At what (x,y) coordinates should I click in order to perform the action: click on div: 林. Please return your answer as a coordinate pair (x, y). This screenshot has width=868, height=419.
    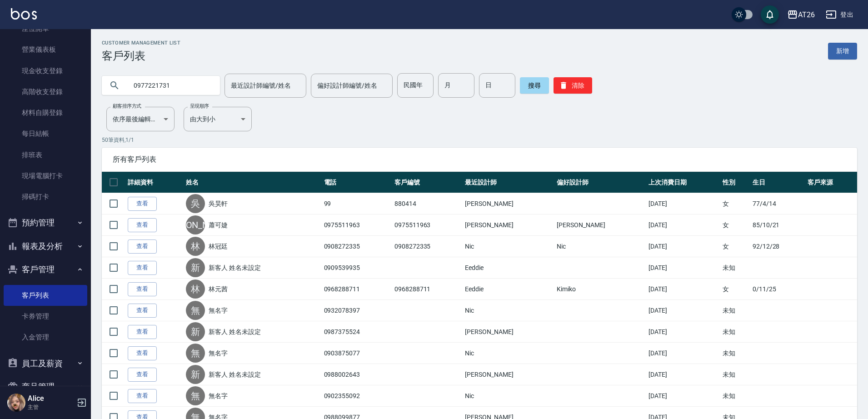
    Looking at the image, I should click on (195, 246).